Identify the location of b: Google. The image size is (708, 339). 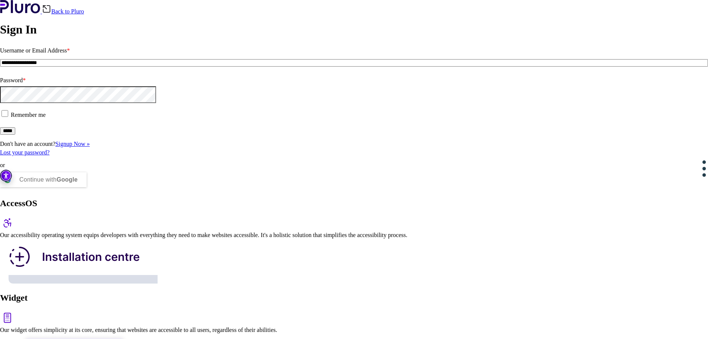
(67, 179).